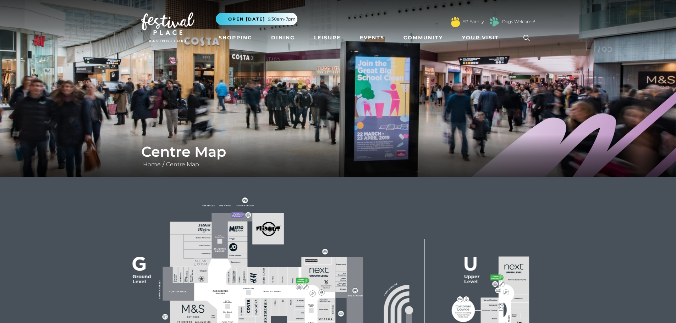 The image size is (676, 323). I want to click on a: Community, so click(423, 38).